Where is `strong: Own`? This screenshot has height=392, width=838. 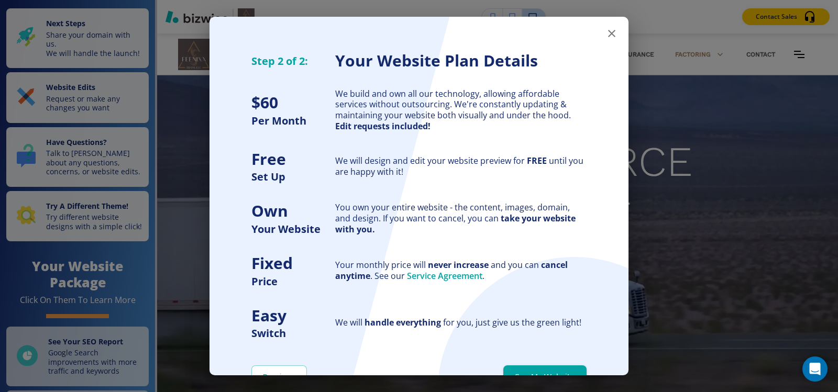
strong: Own is located at coordinates (270, 211).